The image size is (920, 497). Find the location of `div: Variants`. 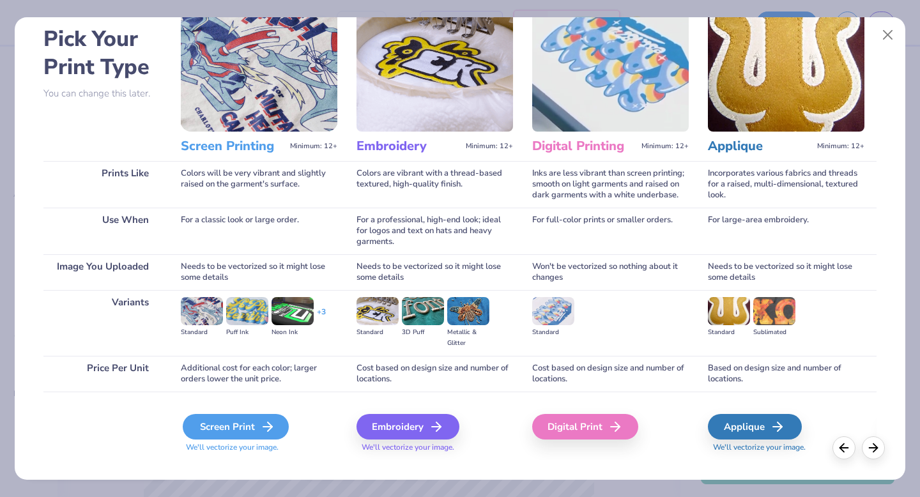

div: Variants is located at coordinates (102, 323).